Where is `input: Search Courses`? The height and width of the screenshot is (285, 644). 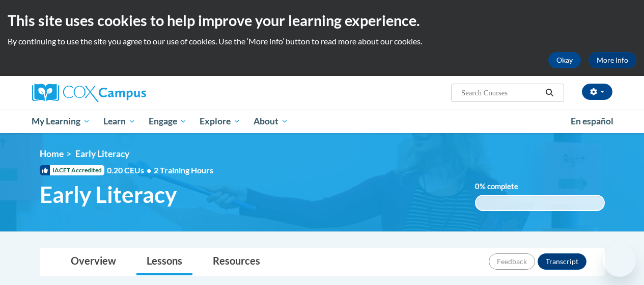
input: Search Courses is located at coordinates (501, 93).